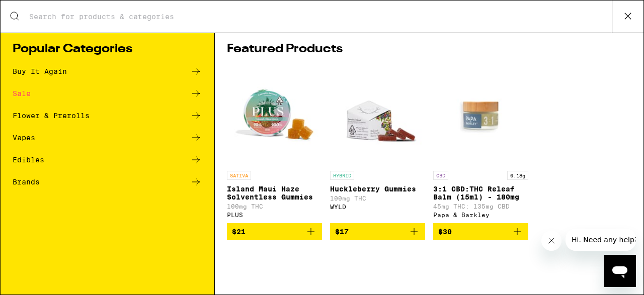 The height and width of the screenshot is (295, 644). What do you see at coordinates (378, 145) in the screenshot?
I see `a: Open page for Huckleberry Gummies from WYLD` at bounding box center [378, 145].